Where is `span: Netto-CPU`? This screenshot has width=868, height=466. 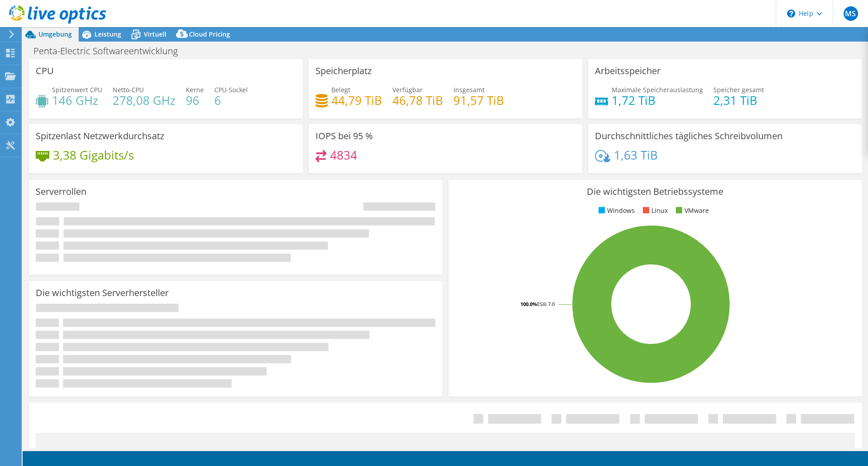 span: Netto-CPU is located at coordinates (128, 89).